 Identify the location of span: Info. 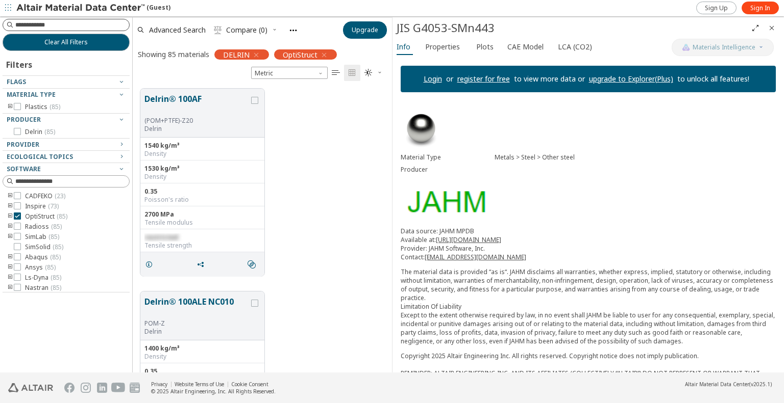
(403, 47).